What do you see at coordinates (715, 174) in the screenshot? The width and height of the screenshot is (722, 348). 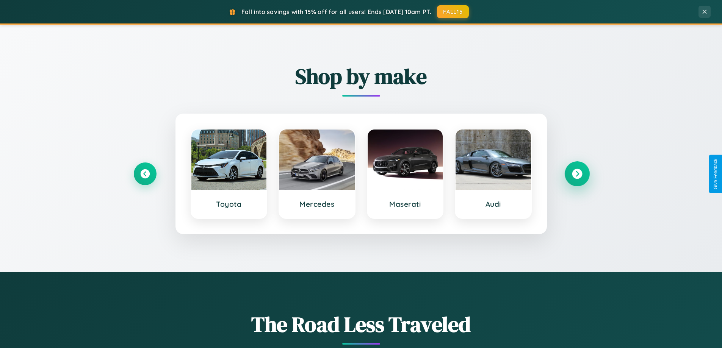 I see `div: Give Feedback` at bounding box center [715, 174].